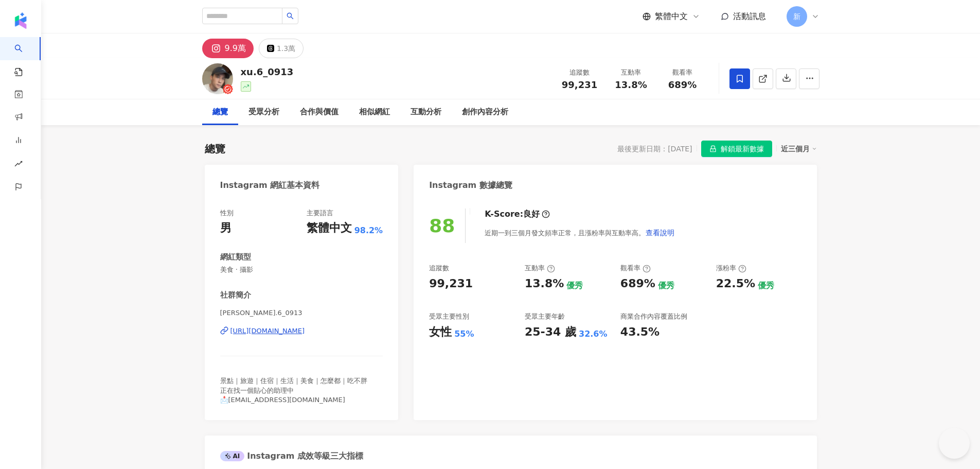 The width and height of the screenshot is (980, 469). Describe the element at coordinates (731, 269) in the screenshot. I see `div: 漲粉率` at that location.